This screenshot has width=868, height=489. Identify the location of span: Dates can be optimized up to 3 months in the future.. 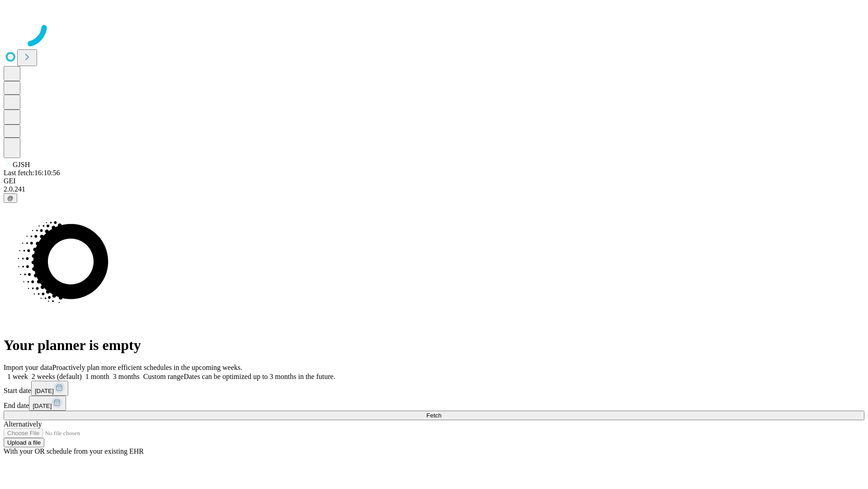
(259, 376).